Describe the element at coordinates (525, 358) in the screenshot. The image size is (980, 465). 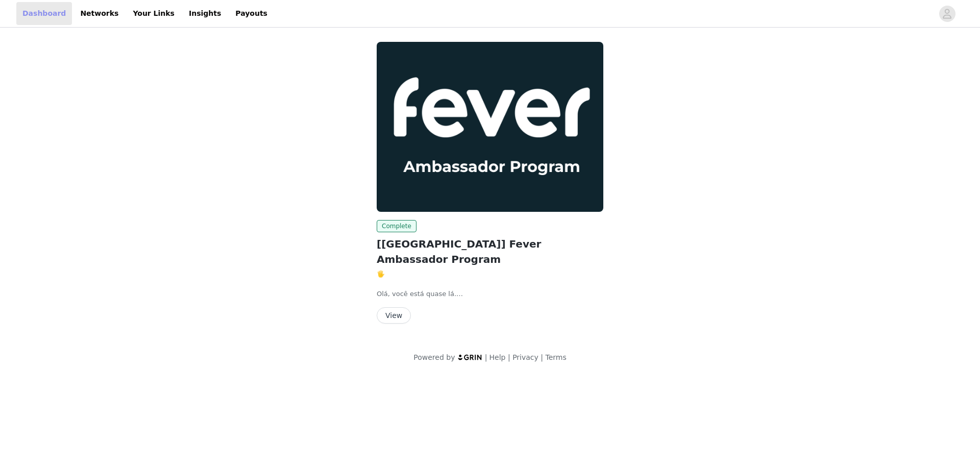
I see `a: Privacy` at that location.